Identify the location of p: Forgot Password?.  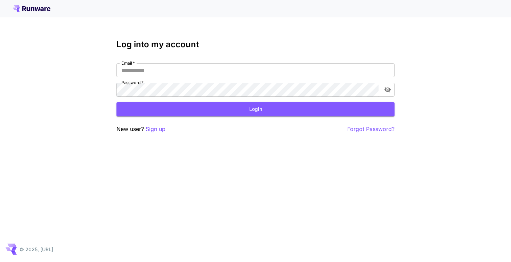
(371, 129).